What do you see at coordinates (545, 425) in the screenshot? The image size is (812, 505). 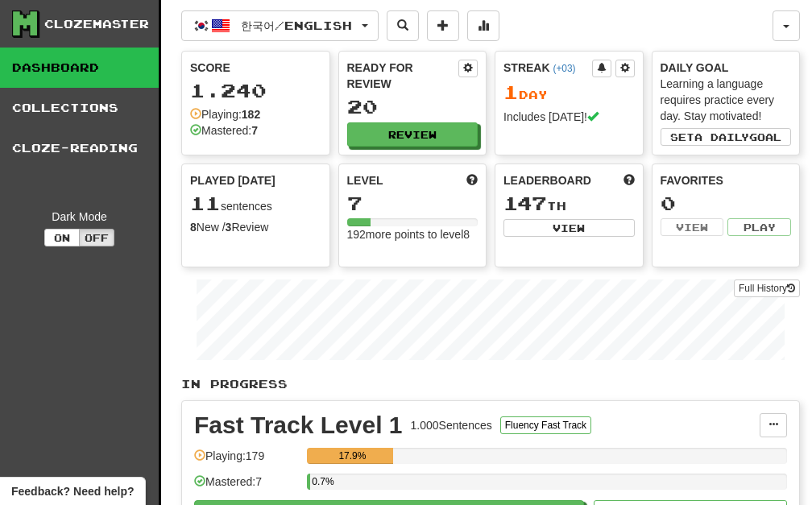 I see `button: Fluency Fast Track` at bounding box center [545, 425].